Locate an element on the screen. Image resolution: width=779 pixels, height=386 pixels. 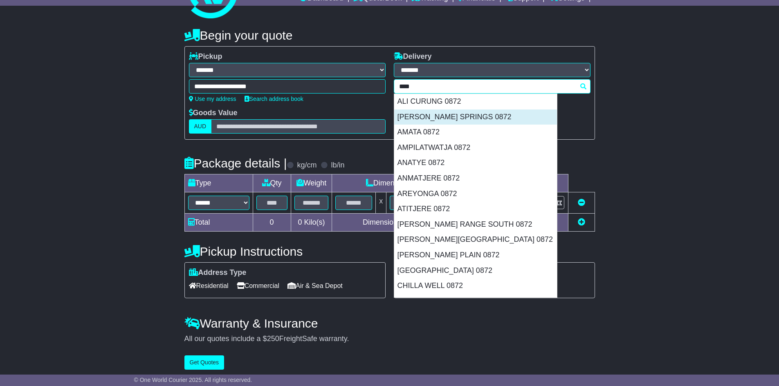
td: Dimensions (L x W x H) is located at coordinates (408, 184).